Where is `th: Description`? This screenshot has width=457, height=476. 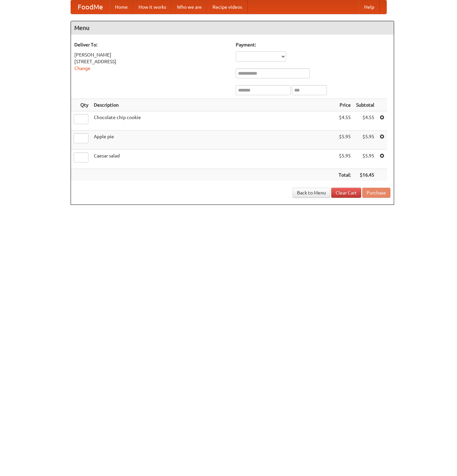
th: Description is located at coordinates (214, 105).